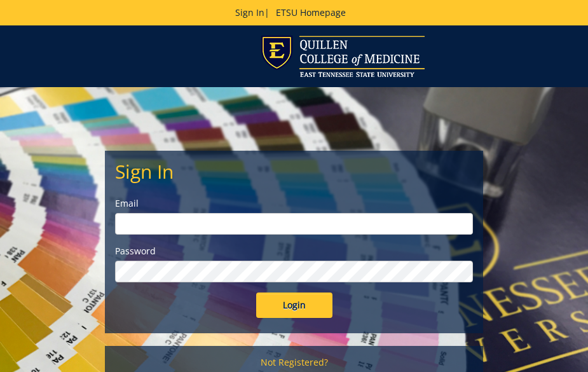 The height and width of the screenshot is (372, 588). Describe the element at coordinates (294, 305) in the screenshot. I see `input: Login` at that location.